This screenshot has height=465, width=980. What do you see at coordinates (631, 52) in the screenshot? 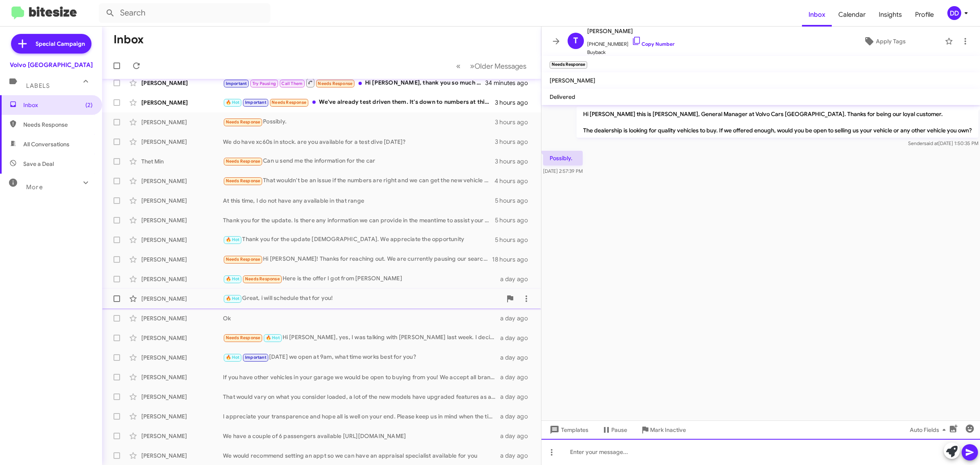
I see `span: Buyback` at bounding box center [631, 52].